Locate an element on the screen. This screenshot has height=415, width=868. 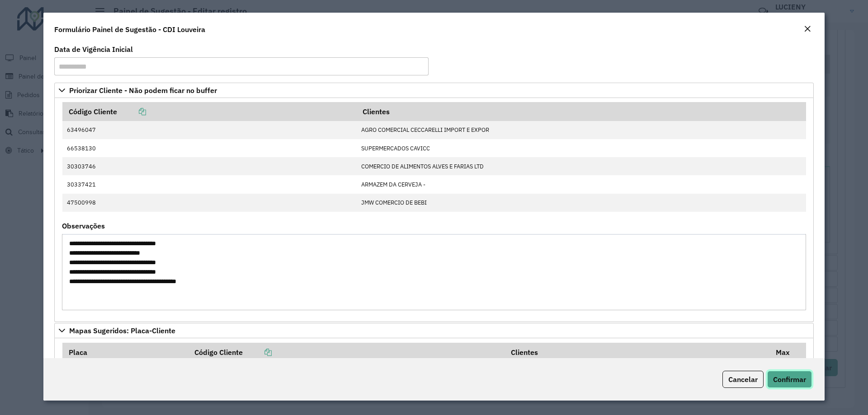
td: SUPERMERCADOS CAVICC is located at coordinates (581, 148).